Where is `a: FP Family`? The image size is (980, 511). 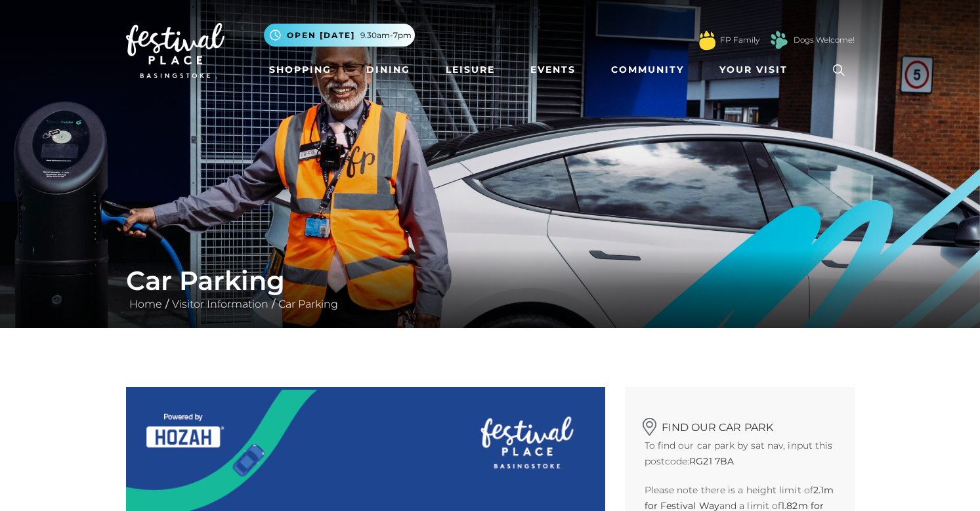
a: FP Family is located at coordinates (740, 40).